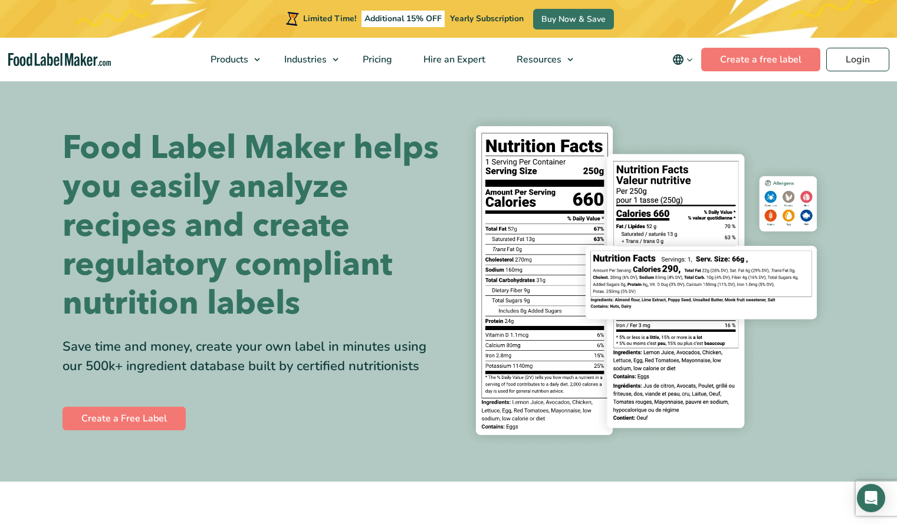 The height and width of the screenshot is (524, 897). I want to click on a: Create a free label, so click(760, 60).